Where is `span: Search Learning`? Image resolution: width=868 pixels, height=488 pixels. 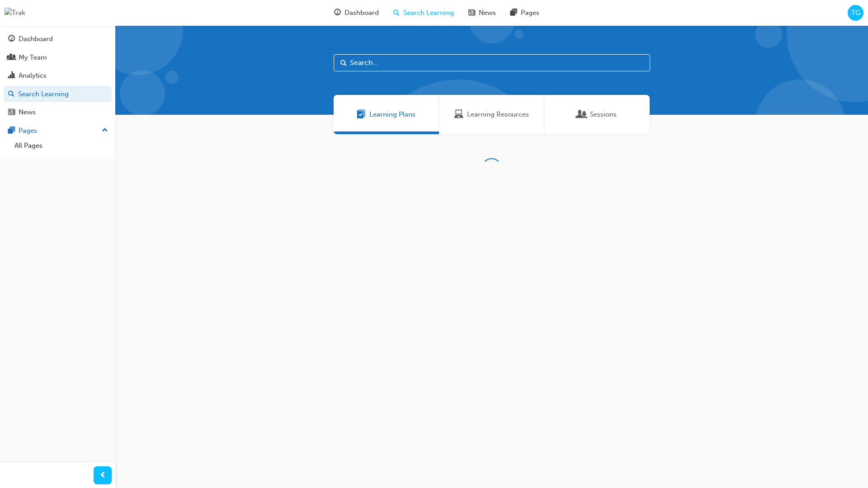
span: Search Learning is located at coordinates (429, 13).